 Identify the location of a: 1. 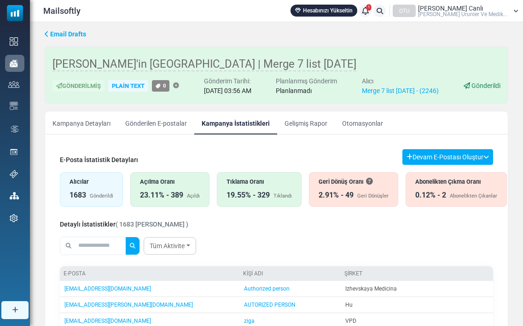
(365, 11).